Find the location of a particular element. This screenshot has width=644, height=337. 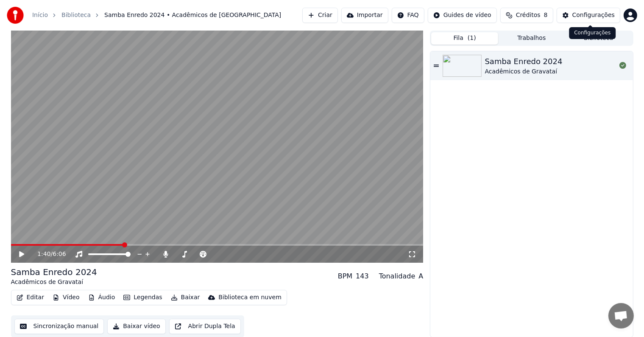

button: Legendas is located at coordinates (142, 298).